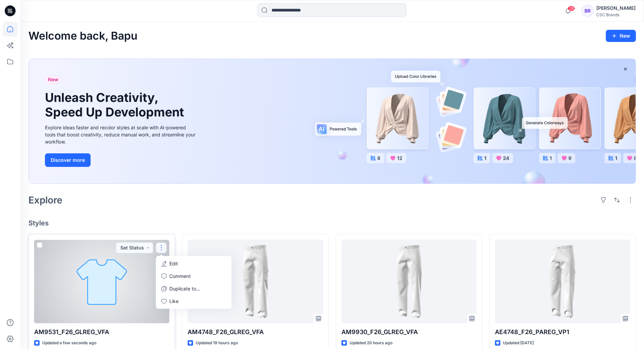 This screenshot has height=349, width=644. I want to click on div: BR, so click(588, 11).